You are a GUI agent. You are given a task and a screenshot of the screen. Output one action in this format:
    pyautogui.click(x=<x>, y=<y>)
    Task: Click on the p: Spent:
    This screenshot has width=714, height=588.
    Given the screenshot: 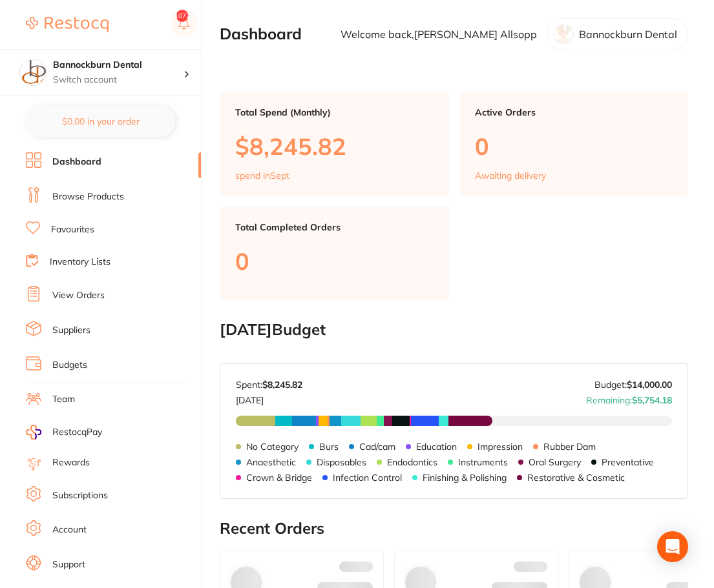 What is the action you would take?
    pyautogui.click(x=269, y=385)
    